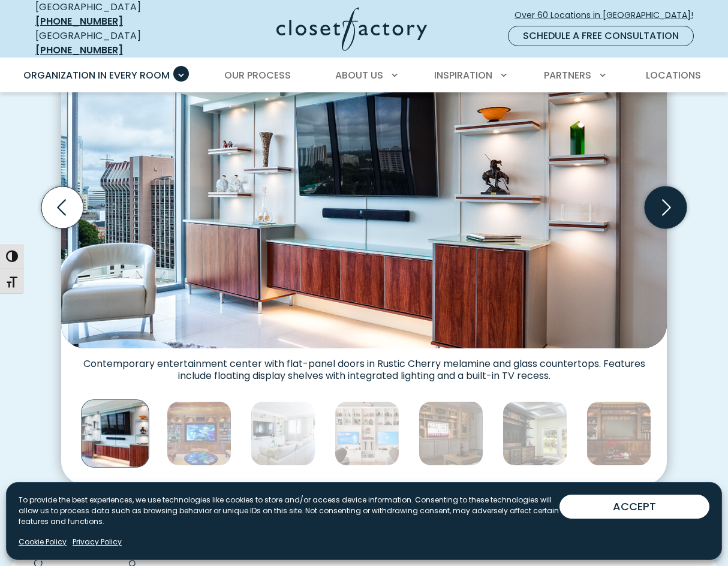 Image resolution: width=728 pixels, height=566 pixels. What do you see at coordinates (567, 75) in the screenshot?
I see `span: Partners` at bounding box center [567, 75].